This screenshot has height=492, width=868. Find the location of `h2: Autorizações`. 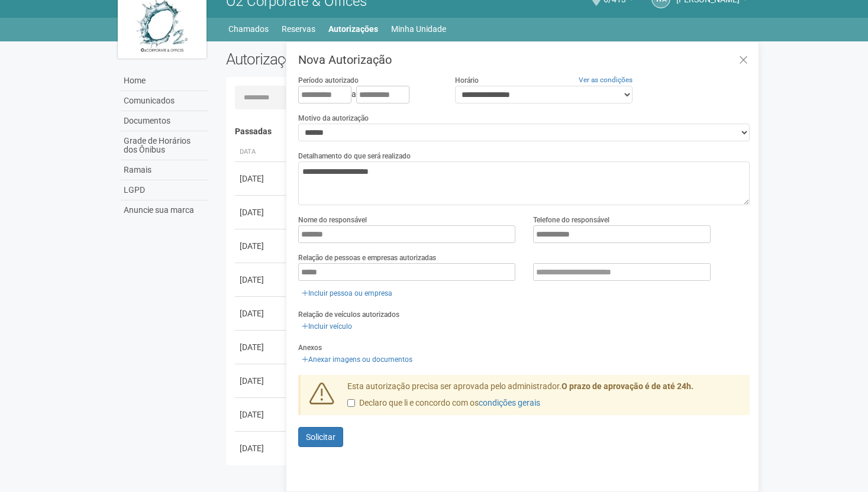

h2: Autorizações is located at coordinates (353, 59).